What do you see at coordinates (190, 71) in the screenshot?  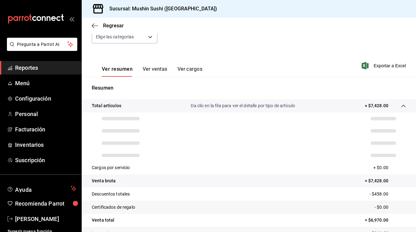 I see `button: Ver cargos` at bounding box center [190, 71].